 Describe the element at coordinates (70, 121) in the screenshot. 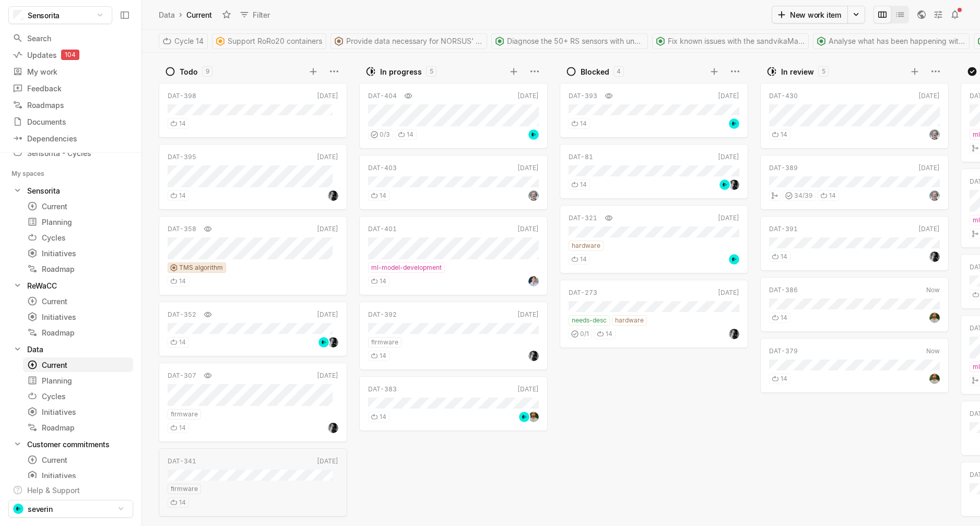

I see `div: Documents` at that location.